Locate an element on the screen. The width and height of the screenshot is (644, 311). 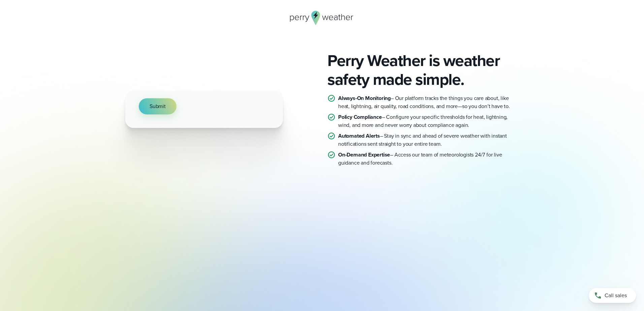
p: – Configure your specific thresholds for heat, lightning, wind, and more and never worry about co... is located at coordinates (428, 121).